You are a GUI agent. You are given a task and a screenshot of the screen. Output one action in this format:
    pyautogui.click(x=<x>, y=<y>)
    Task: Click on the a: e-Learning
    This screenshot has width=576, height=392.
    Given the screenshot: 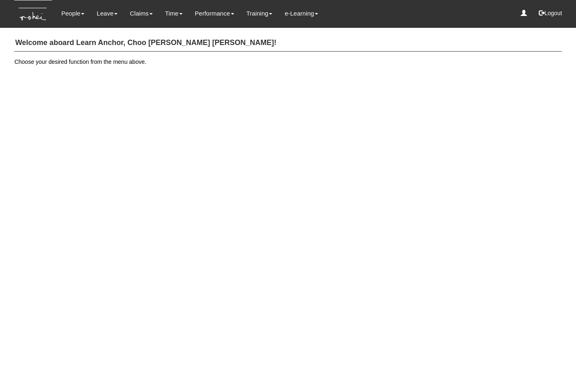 What is the action you would take?
    pyautogui.click(x=301, y=14)
    